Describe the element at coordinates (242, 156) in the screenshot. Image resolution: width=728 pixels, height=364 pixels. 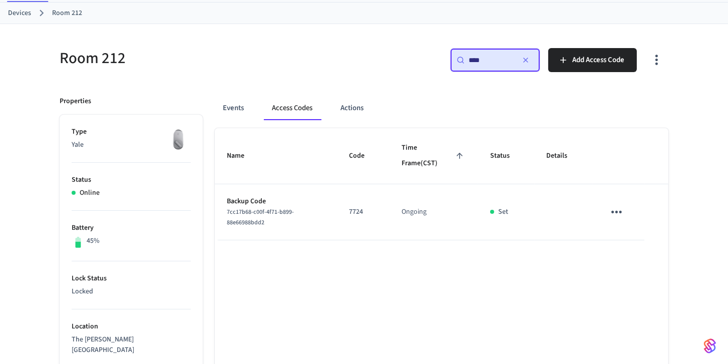
I see `span: Name` at that location.